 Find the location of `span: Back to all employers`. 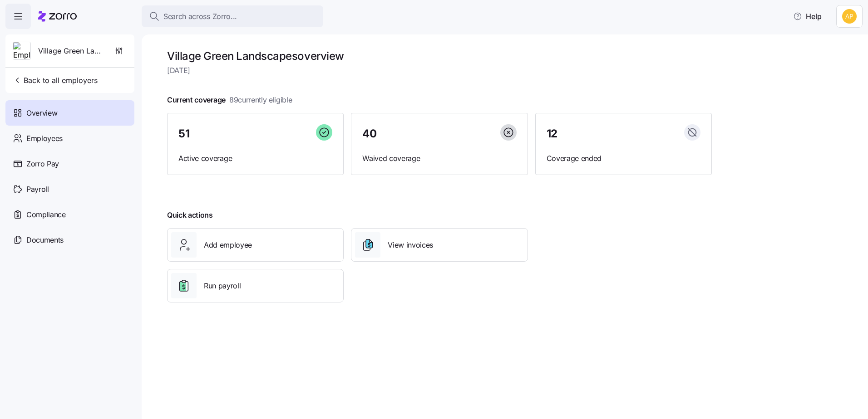

span: Back to all employers is located at coordinates (55, 81).